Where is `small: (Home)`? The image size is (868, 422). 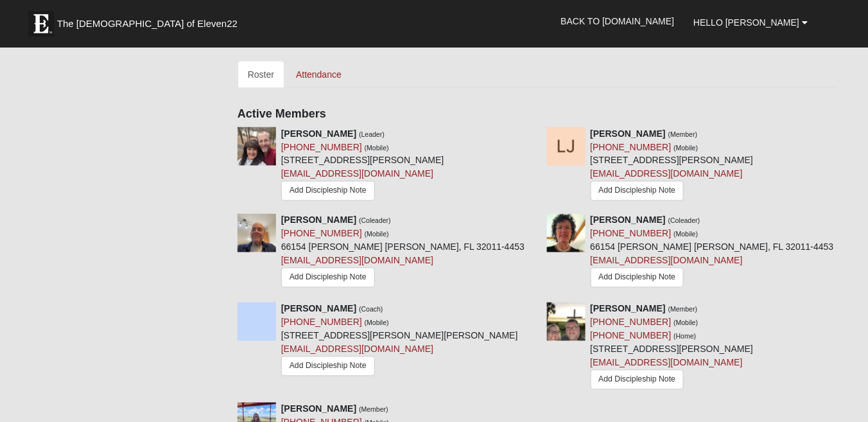 small: (Home) is located at coordinates (684, 337).